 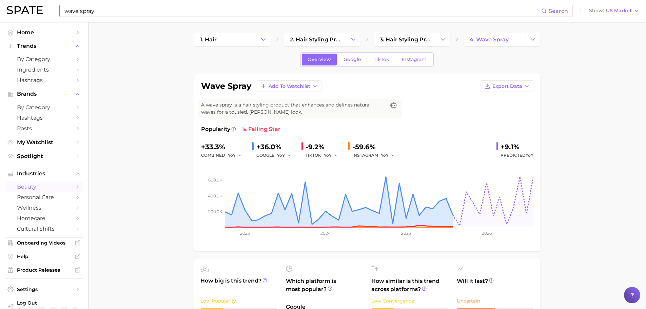 I want to click on span: 1. hair, so click(x=208, y=39).